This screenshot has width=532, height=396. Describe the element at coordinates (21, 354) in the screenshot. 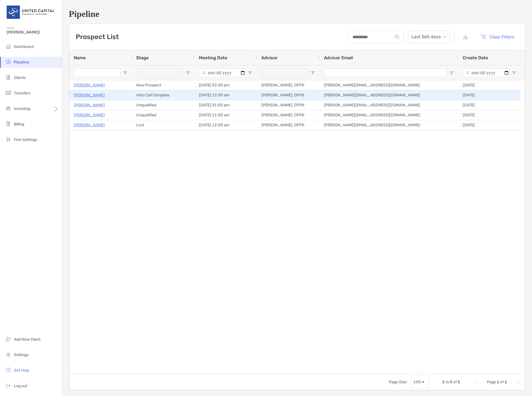

I see `span: Settings` at that location.